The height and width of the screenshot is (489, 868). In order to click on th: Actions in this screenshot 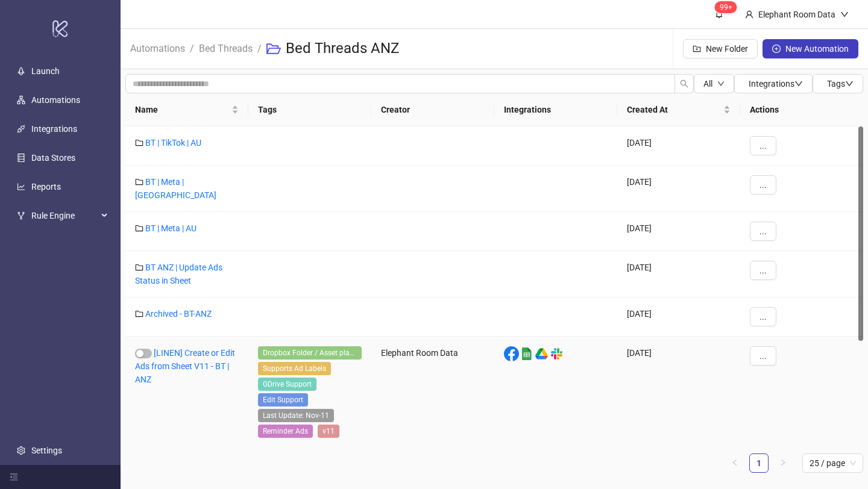, I will do `click(801, 110)`.